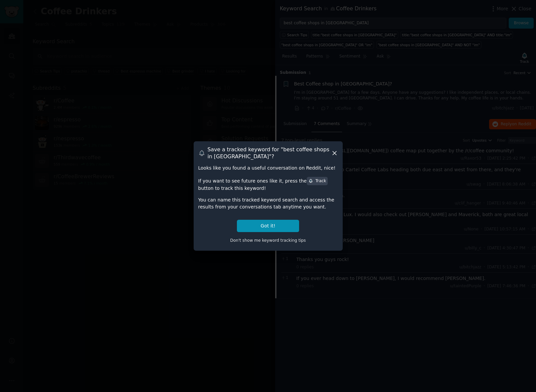  Describe the element at coordinates (268, 240) in the screenshot. I see `span: Don't show me keyword tracking tips` at that location.